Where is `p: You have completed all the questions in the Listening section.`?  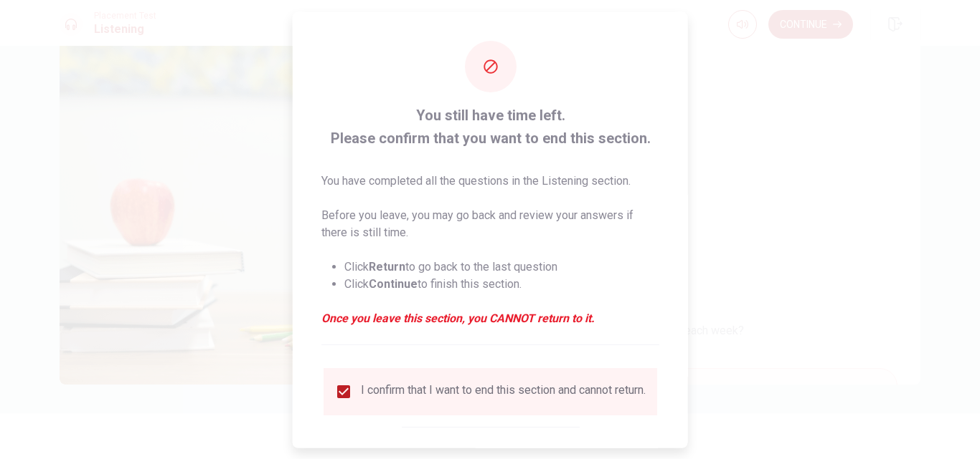 p: You have completed all the questions in the Listening section. is located at coordinates (490, 180).